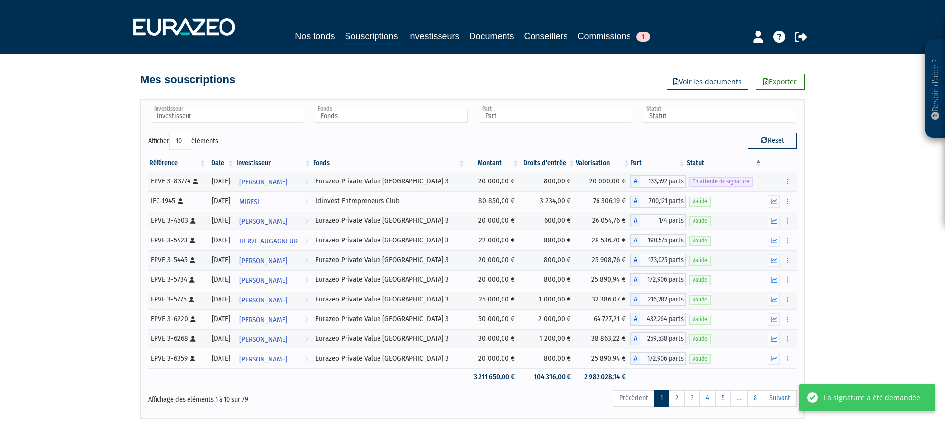 The width and height of the screenshot is (945, 421). Describe the element at coordinates (603, 241) in the screenshot. I see `td: 28 536,70 €` at that location.